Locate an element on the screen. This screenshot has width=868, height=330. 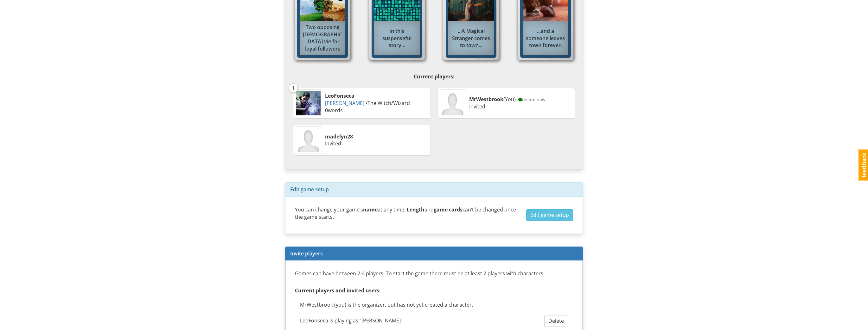
p: Current players: is located at coordinates (434, 76).